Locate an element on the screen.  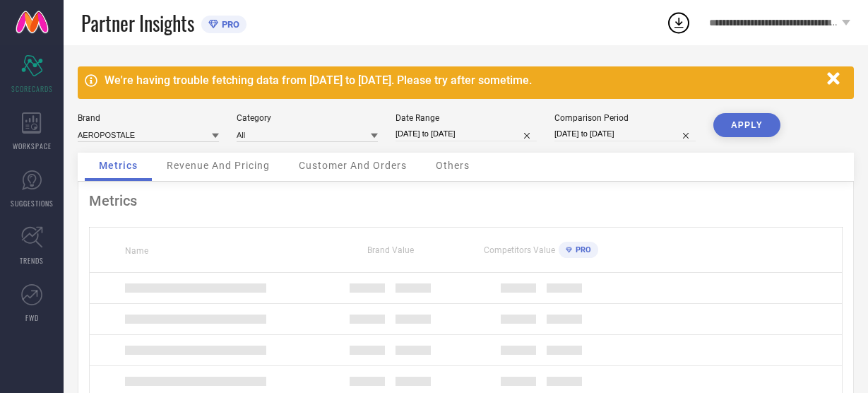
input: Select date range is located at coordinates (466, 133).